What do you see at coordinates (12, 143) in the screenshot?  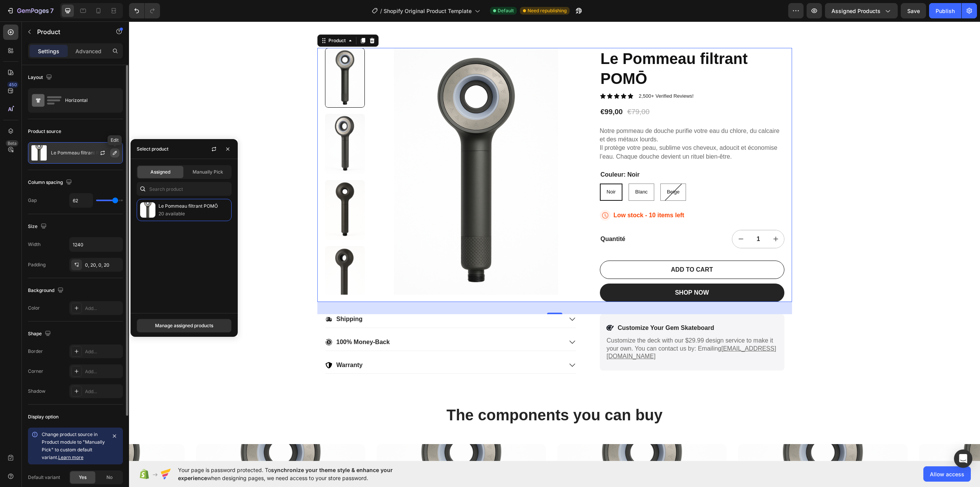 I see `div: Beta` at bounding box center [12, 143].